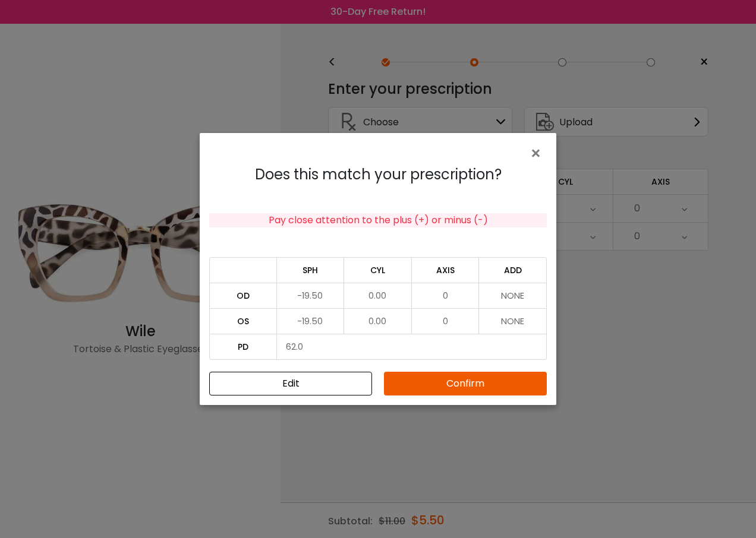  I want to click on div: Pay close attention to the plus (+) or minus (-), so click(378, 220).